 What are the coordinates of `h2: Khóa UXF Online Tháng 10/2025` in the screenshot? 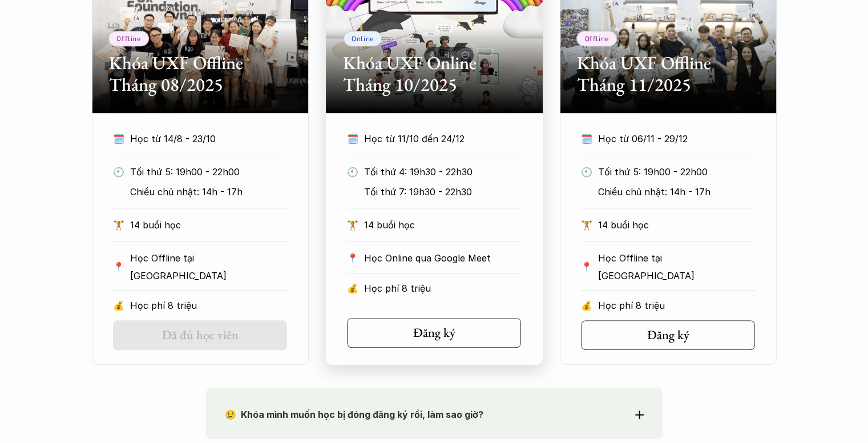 It's located at (434, 74).